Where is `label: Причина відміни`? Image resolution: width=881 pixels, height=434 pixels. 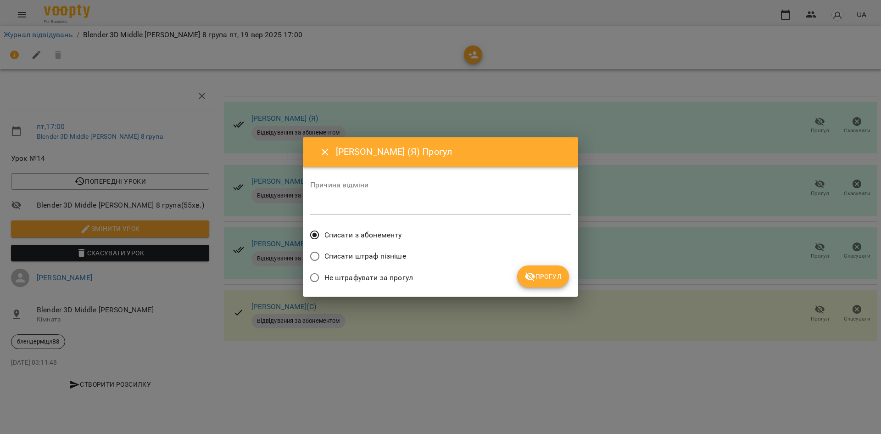
label: Причина відміни is located at coordinates (440, 185).